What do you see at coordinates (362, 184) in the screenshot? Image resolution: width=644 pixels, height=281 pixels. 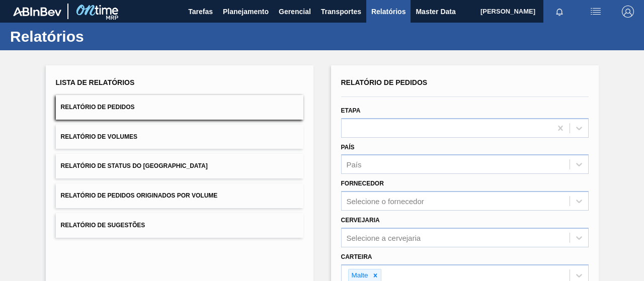 I see `label: Fornecedor` at bounding box center [362, 184].